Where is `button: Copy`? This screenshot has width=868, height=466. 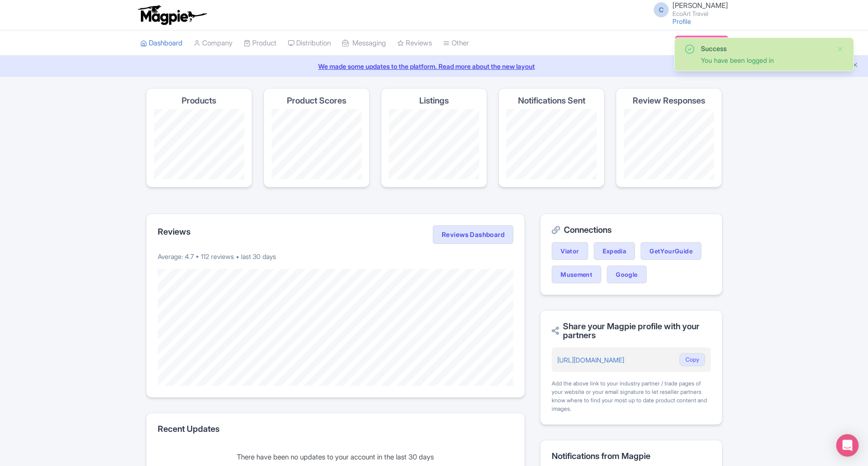
button: Copy is located at coordinates (691, 359).